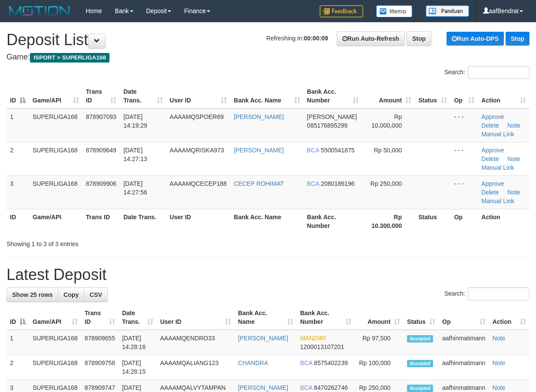  What do you see at coordinates (197, 117) in the screenshot?
I see `span: AAAAMQSPOER69` at bounding box center [197, 117].